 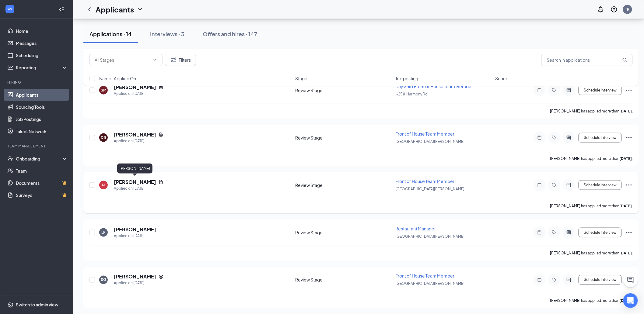 What do you see at coordinates (630, 280) in the screenshot?
I see `svg: ChatActive` at bounding box center [630, 280].